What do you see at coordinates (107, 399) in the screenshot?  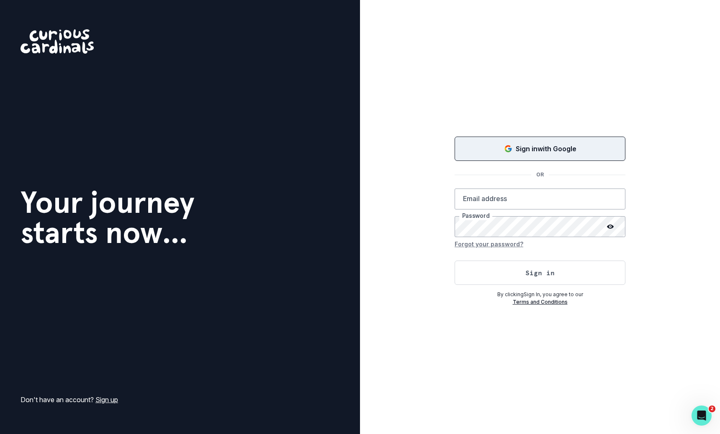 I see `a: Sign up` at bounding box center [107, 399].